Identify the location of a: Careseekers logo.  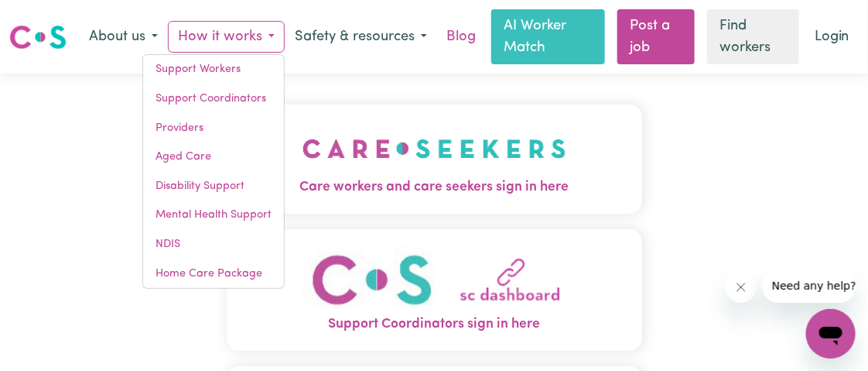
(38, 37).